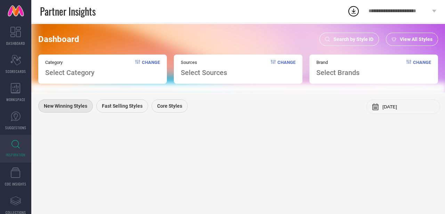  What do you see at coordinates (338, 73) in the screenshot?
I see `span: Select Brands` at bounding box center [338, 73].